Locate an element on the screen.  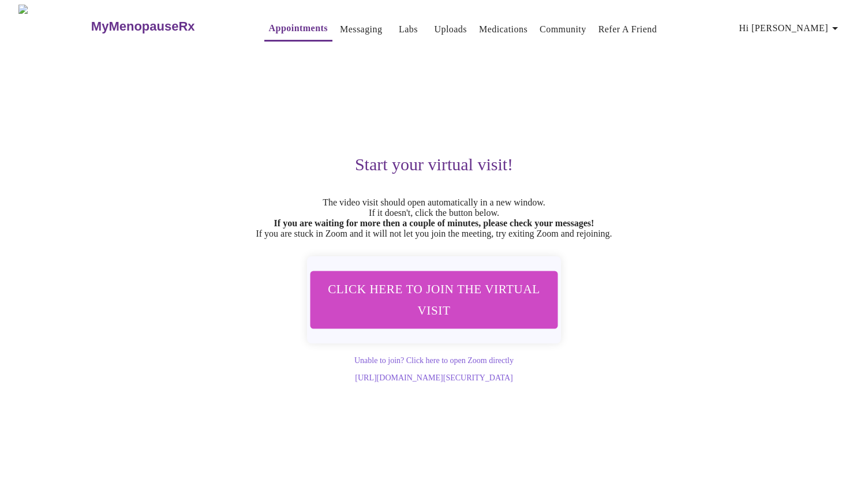
button: Medications is located at coordinates (504, 30).